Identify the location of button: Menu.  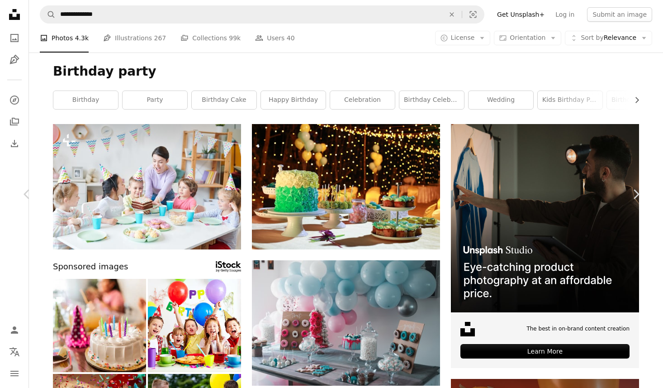
(14, 373).